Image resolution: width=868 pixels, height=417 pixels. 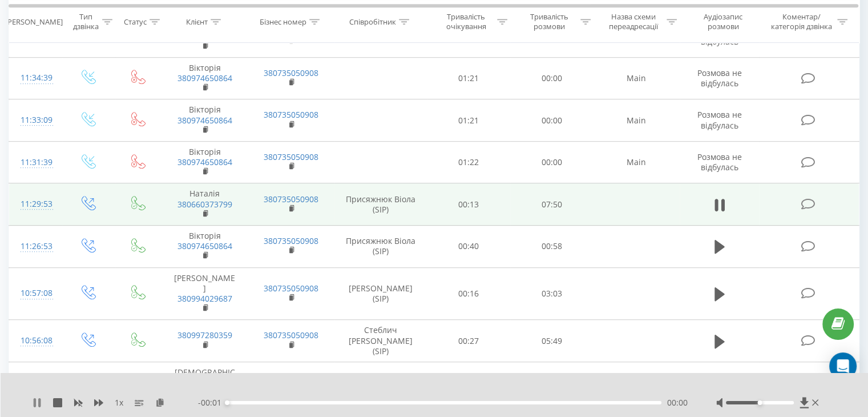 I want to click on span: - 00:01, so click(x=213, y=402).